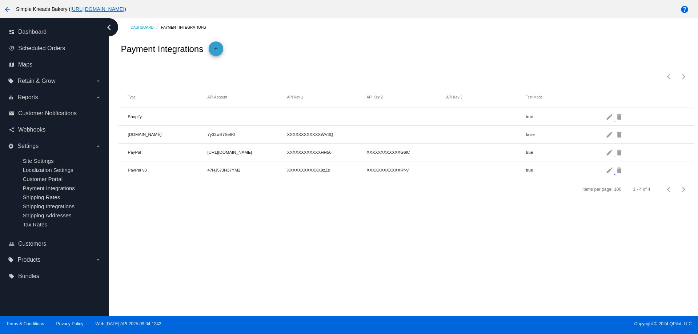  Describe the element at coordinates (48, 170) in the screenshot. I see `span: Localization Settings` at that location.